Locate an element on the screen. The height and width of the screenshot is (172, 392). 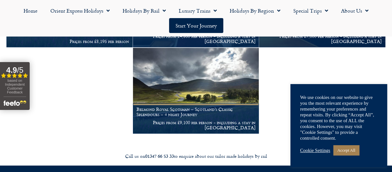
strong: 01347 66 53 33 is located at coordinates (159, 155).